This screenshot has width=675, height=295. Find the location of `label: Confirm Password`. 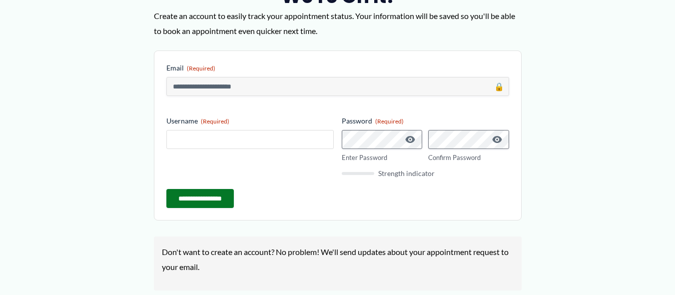

label: Confirm Password is located at coordinates (468, 157).